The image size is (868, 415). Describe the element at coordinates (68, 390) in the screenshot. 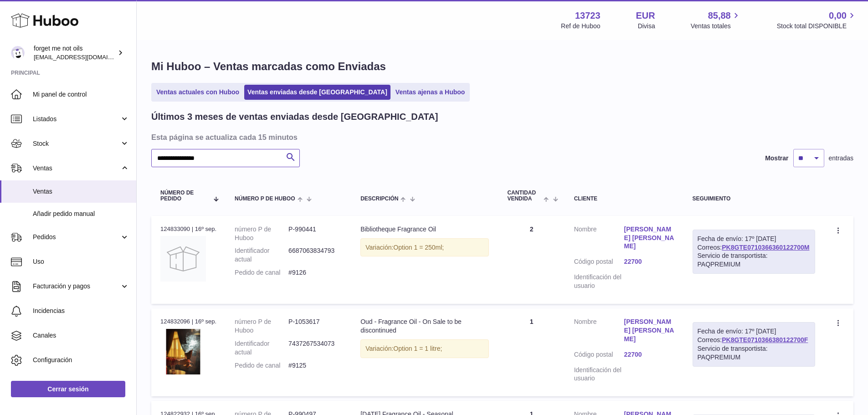

I see `a: Cerrar sesión` at that location.